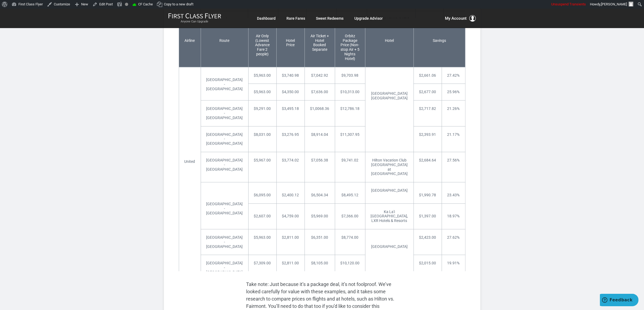 This screenshot has height=310, width=644. I want to click on a: Sweet Redeems, so click(330, 18).